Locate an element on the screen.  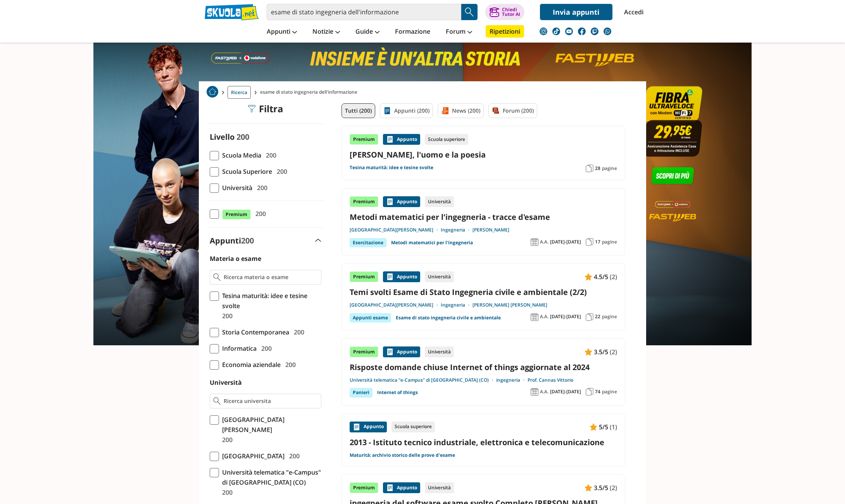
span: Scuola Media is located at coordinates (240, 155).